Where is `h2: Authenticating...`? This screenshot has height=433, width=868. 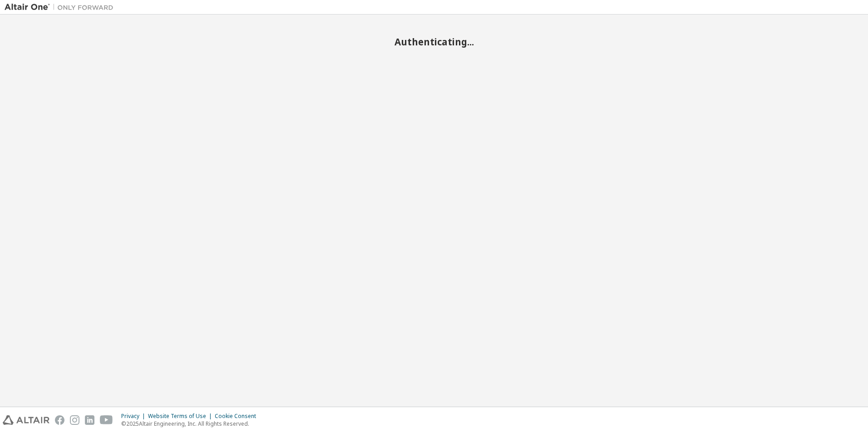
h2: Authenticating... is located at coordinates (434, 42).